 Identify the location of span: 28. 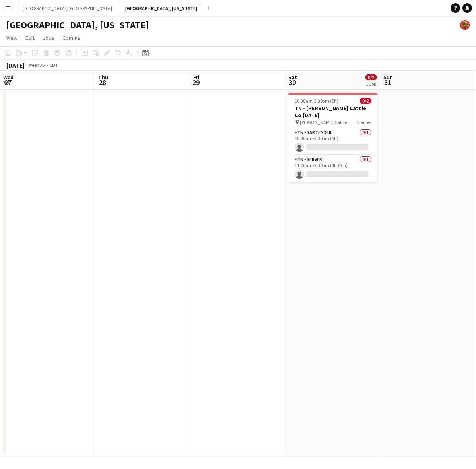
(103, 82).